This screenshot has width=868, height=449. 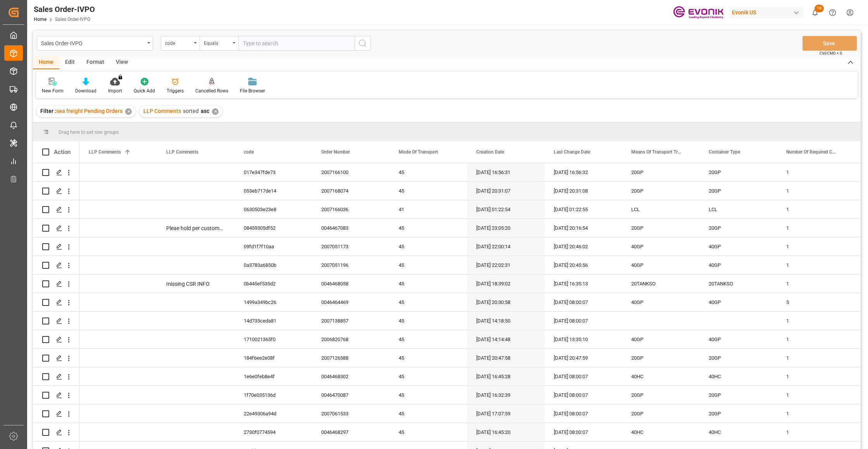 What do you see at coordinates (196, 228) in the screenshot?
I see `p: Pleae hold per customer request.` at bounding box center [196, 228].